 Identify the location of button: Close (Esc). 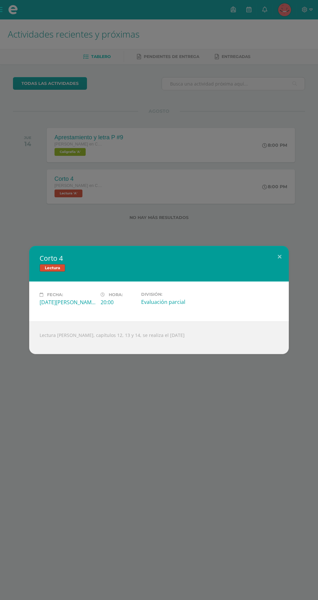
(279, 257).